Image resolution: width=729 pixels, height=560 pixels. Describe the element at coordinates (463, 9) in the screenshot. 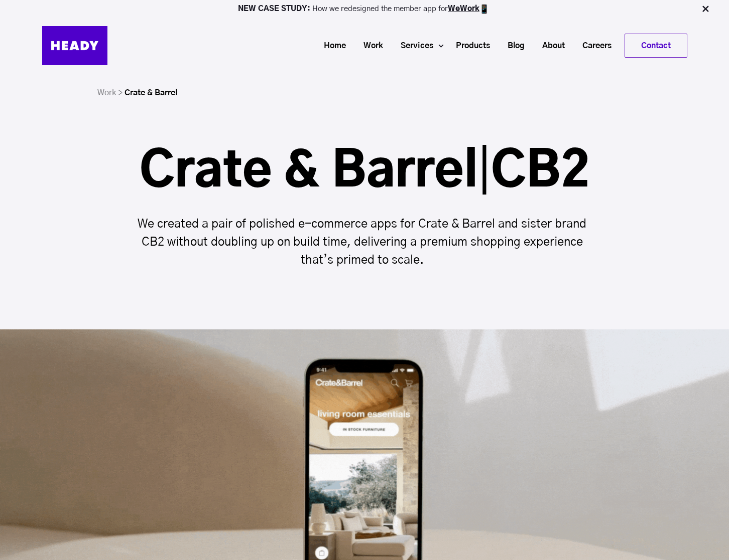

I see `a: WeWork` at that location.